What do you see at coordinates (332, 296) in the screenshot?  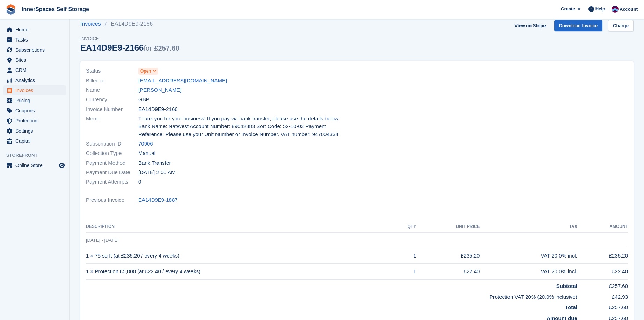 I see `td: Protection VAT 20% (20.0% inclusive)` at bounding box center [332, 296].